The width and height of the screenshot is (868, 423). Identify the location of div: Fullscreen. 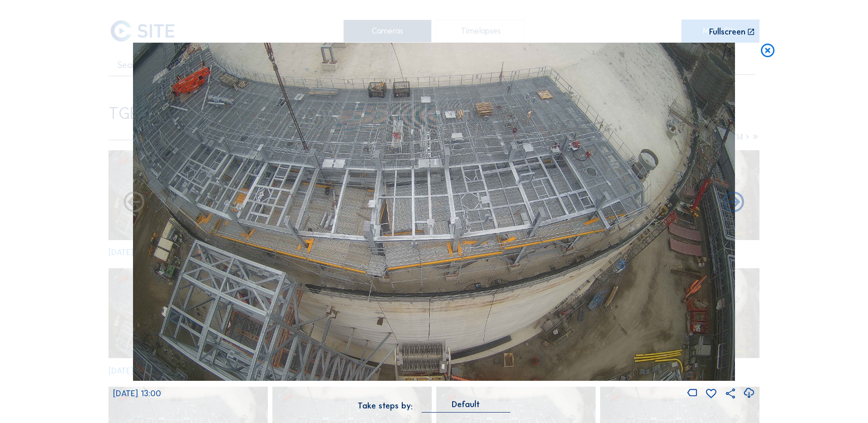
(727, 32).